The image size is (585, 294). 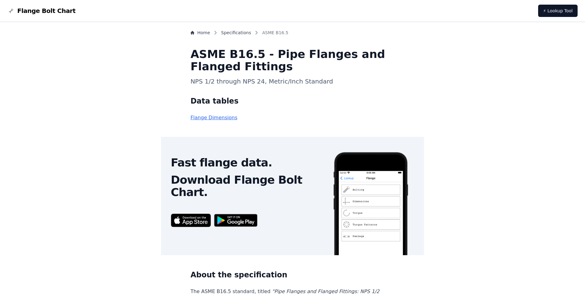 What do you see at coordinates (293, 60) in the screenshot?
I see `h1: ASME B16.5 - Pipe Flanges and Flanged Fittings` at bounding box center [293, 60].